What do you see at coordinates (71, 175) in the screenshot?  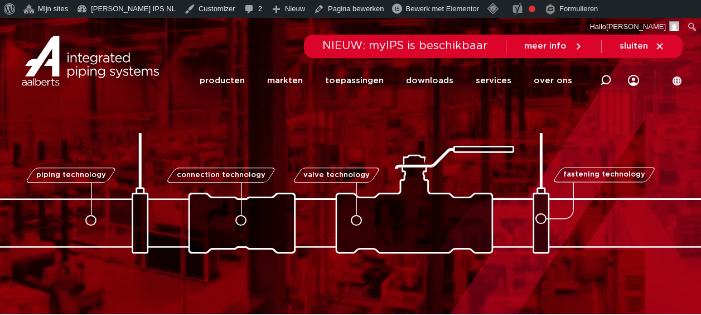 I see `span: piping technology` at bounding box center [71, 175].